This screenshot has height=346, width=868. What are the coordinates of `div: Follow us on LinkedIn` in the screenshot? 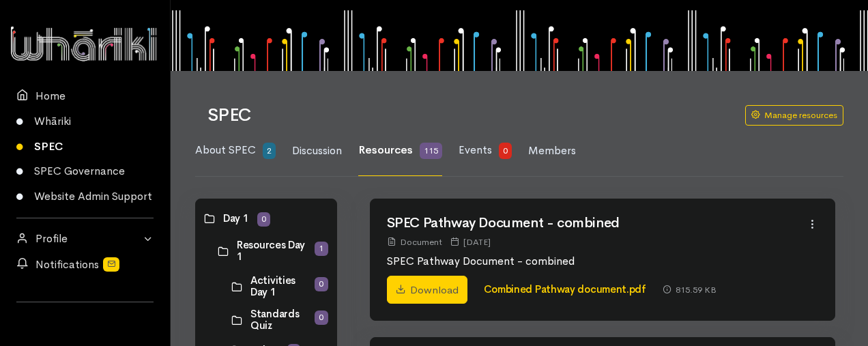 It's located at (85, 327).